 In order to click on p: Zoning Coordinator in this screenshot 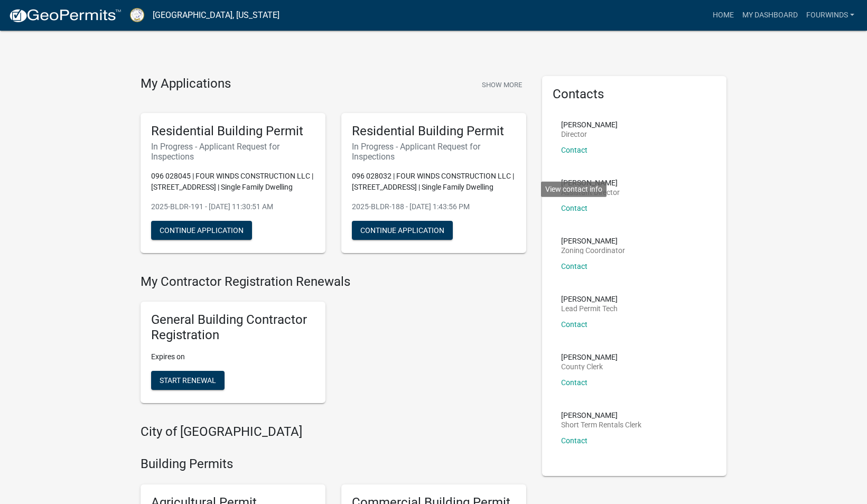, I will do `click(593, 250)`.